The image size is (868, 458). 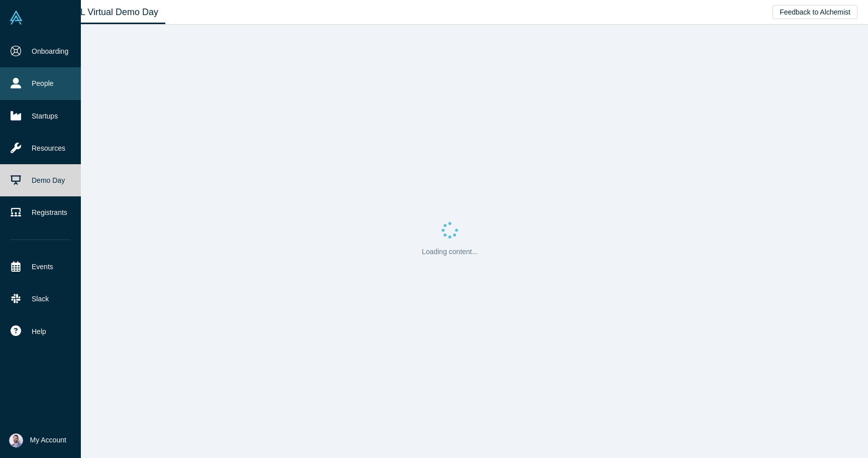 I want to click on p: Loading content..., so click(x=449, y=252).